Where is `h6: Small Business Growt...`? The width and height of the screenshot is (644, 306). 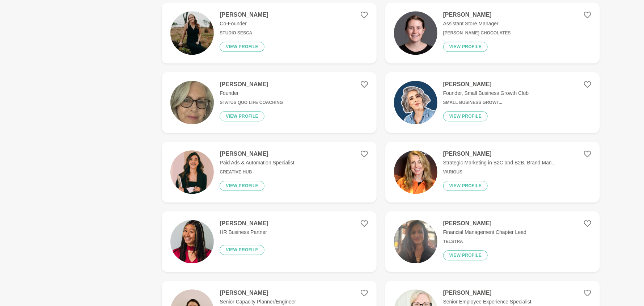
h6: Small Business Growt... is located at coordinates (486, 103).